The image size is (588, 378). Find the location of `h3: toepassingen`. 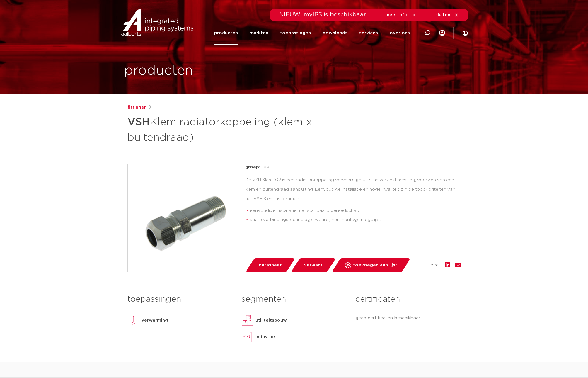

h3: toepassingen is located at coordinates (180, 299).